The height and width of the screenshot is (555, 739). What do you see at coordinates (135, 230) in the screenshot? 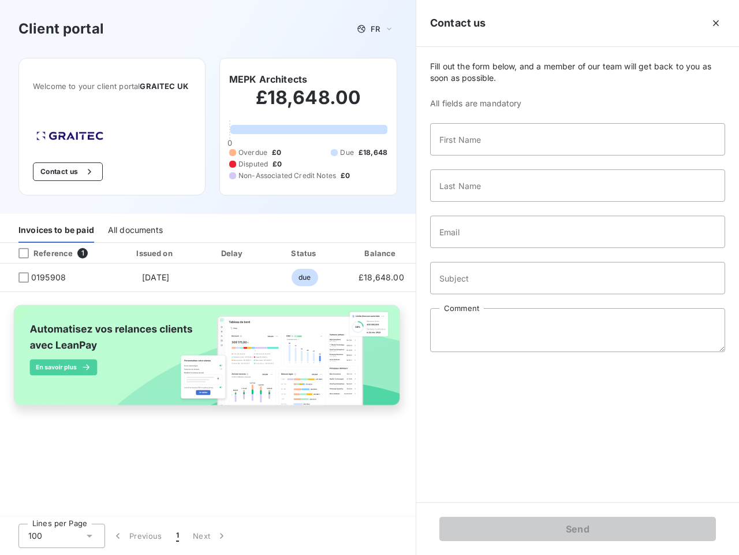
I see `div: All documents` at bounding box center [135, 230].